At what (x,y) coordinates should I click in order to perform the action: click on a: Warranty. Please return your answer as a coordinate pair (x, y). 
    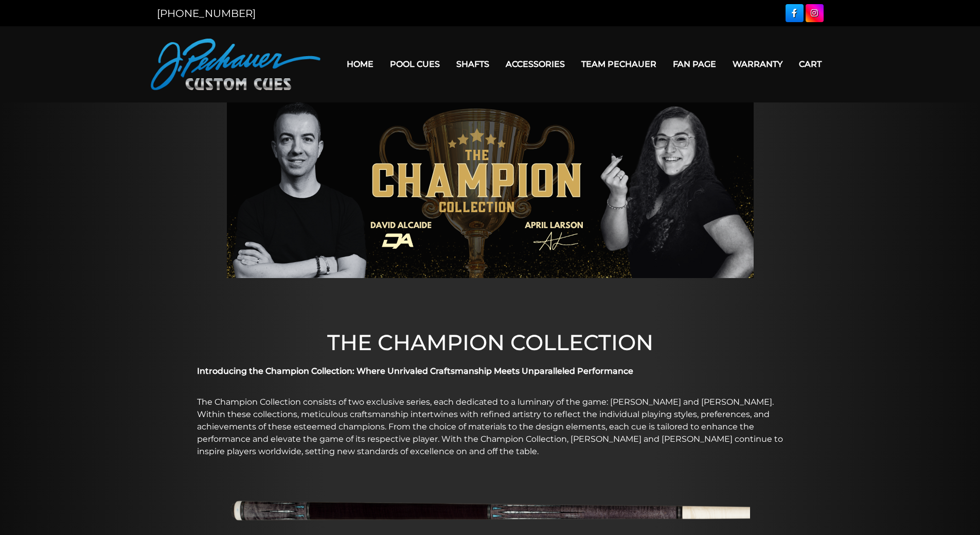
    Looking at the image, I should click on (757, 64).